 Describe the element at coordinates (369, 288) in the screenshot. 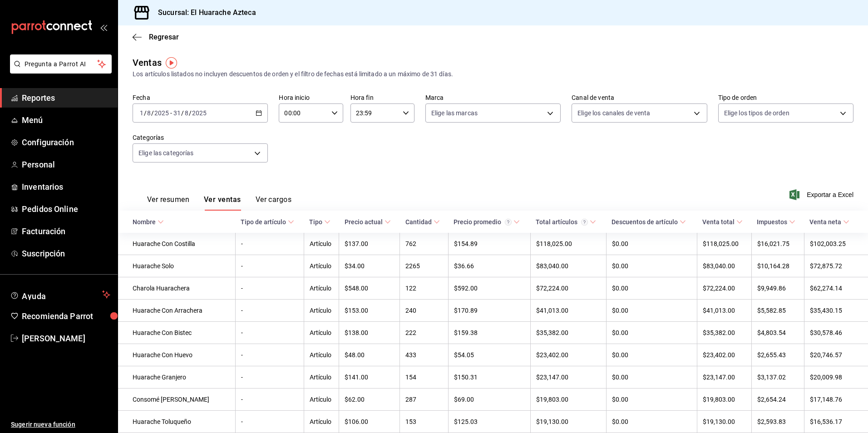

I see `td: $548.00` at that location.